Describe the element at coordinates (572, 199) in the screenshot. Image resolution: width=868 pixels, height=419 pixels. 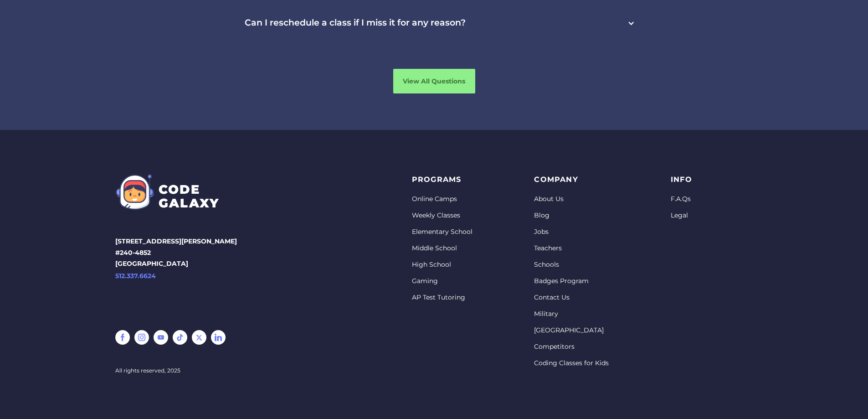
I see `a: About Us` at that location.